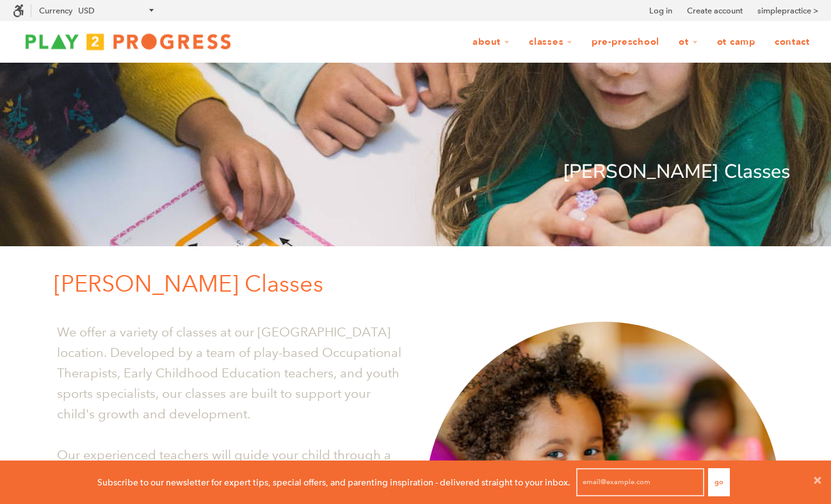  Describe the element at coordinates (688, 42) in the screenshot. I see `a: OT` at that location.